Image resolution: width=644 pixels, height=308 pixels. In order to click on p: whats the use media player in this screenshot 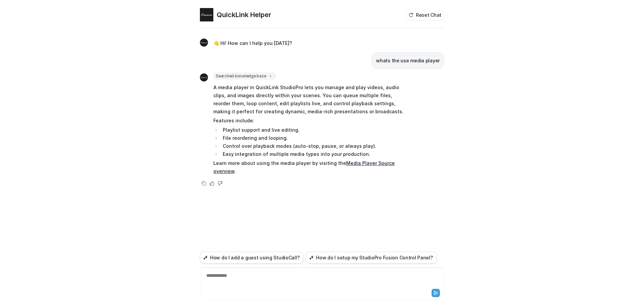, I will do `click(408, 61)`.